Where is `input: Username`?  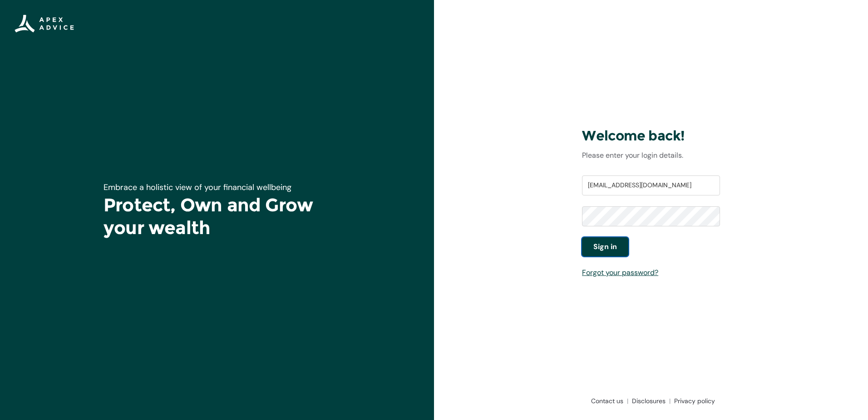 input: Username is located at coordinates (651, 185).